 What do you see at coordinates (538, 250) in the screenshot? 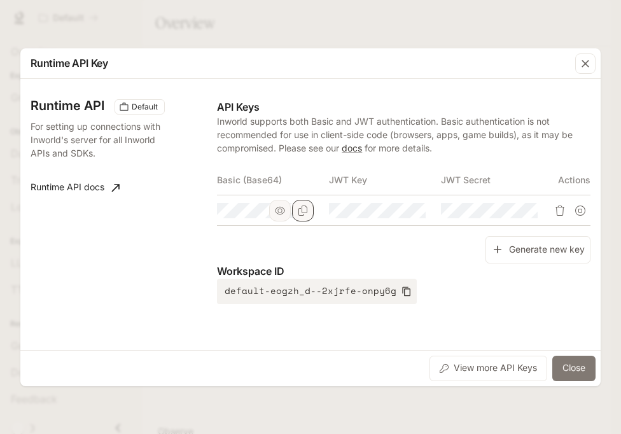
I see `button: Generate new key` at bounding box center [538, 250].